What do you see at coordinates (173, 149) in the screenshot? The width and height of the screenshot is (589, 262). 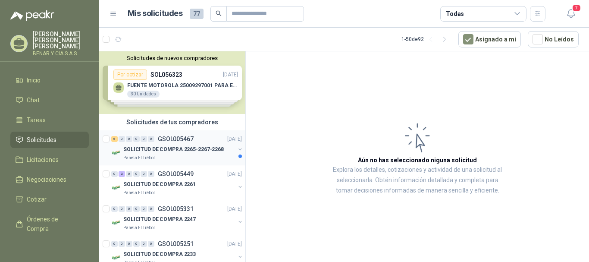 I see `p: SOLICITUD DE COMPRA 2265-2267-2268` at bounding box center [173, 149].